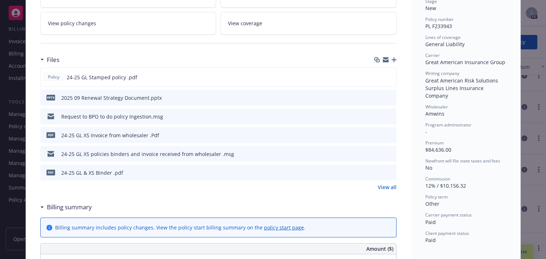 The width and height of the screenshot is (546, 259). What do you see at coordinates (69, 207) in the screenshot?
I see `h3: Billing summary` at bounding box center [69, 207].